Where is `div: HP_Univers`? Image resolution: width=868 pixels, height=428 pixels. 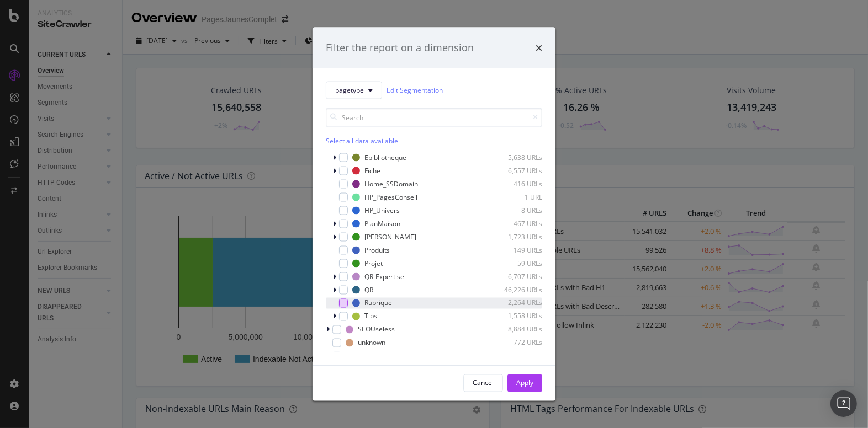 div: HP_Univers is located at coordinates (382, 210).